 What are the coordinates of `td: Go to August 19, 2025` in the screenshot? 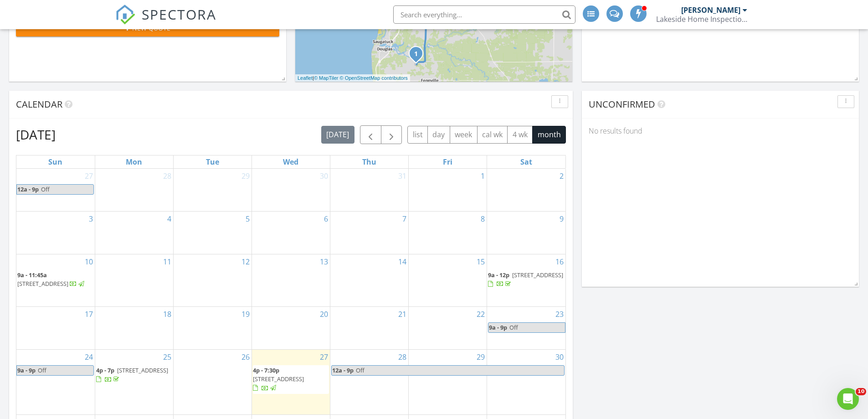 It's located at (212, 328).